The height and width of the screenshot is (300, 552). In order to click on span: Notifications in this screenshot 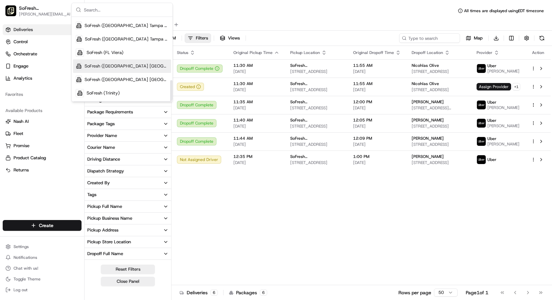, I will do `click(25, 258)`.